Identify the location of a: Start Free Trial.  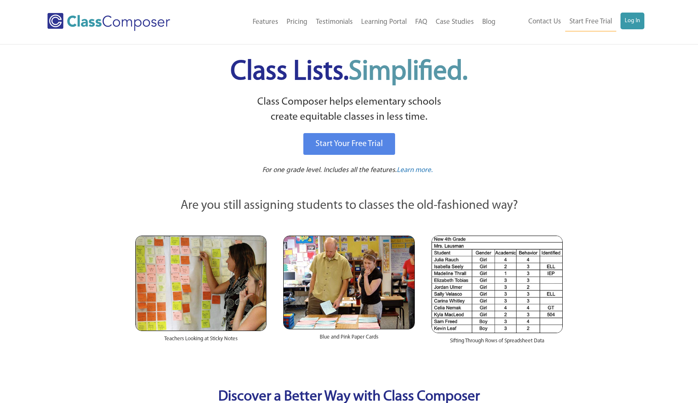
(590, 22).